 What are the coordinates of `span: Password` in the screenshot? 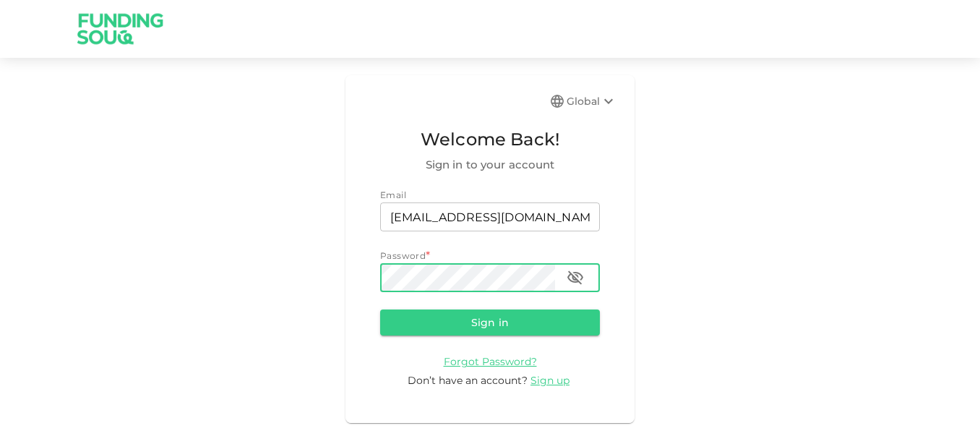 It's located at (403, 255).